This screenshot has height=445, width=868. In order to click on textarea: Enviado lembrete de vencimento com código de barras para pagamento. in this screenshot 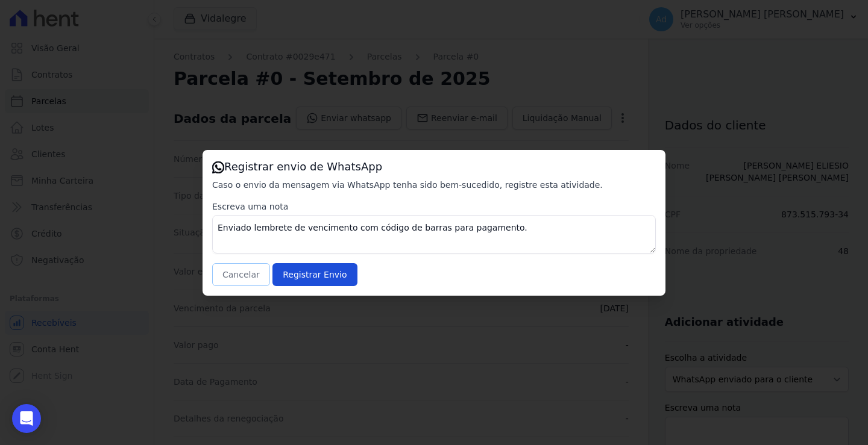, I will do `click(434, 234)`.